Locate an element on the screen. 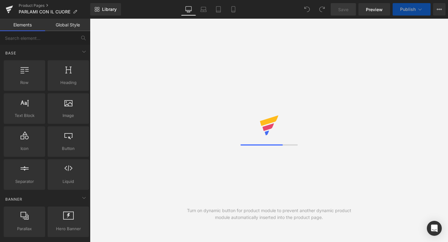 The image size is (448, 242). span: Button is located at coordinates (68, 148).